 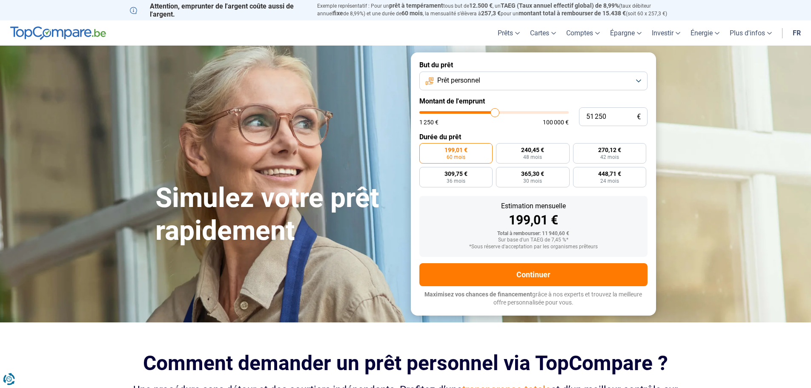 I want to click on div: Total à rembourser: 11 940,60 €, so click(x=534, y=234).